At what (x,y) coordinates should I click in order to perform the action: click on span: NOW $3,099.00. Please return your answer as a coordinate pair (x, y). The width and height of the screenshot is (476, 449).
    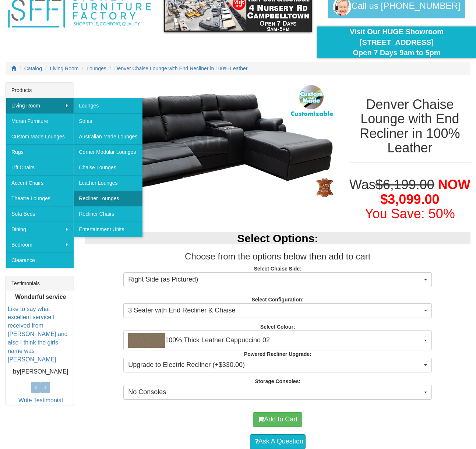
    Looking at the image, I should click on (425, 192).